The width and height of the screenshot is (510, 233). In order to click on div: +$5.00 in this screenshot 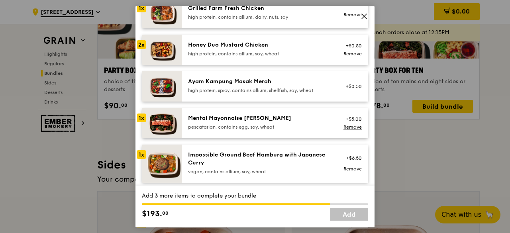, I will do `click(351, 119)`.